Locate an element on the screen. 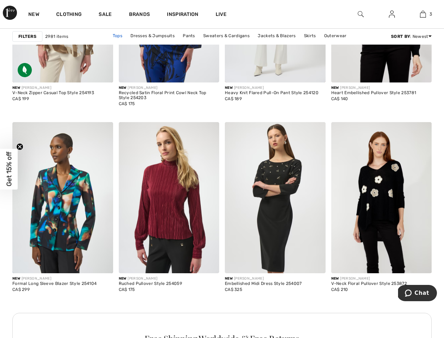  span: CA$ 325 is located at coordinates (233, 289).